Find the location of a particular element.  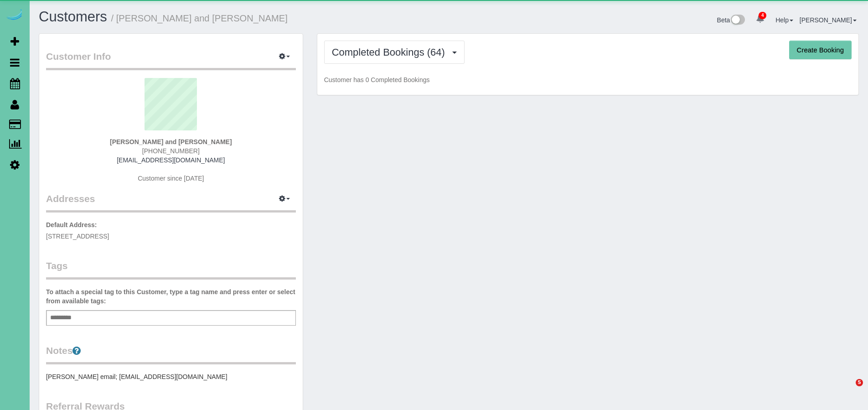

legend: Notes is located at coordinates (171, 354).